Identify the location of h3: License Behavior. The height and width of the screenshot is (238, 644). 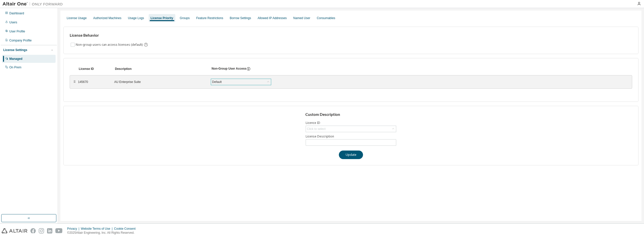
(109, 35).